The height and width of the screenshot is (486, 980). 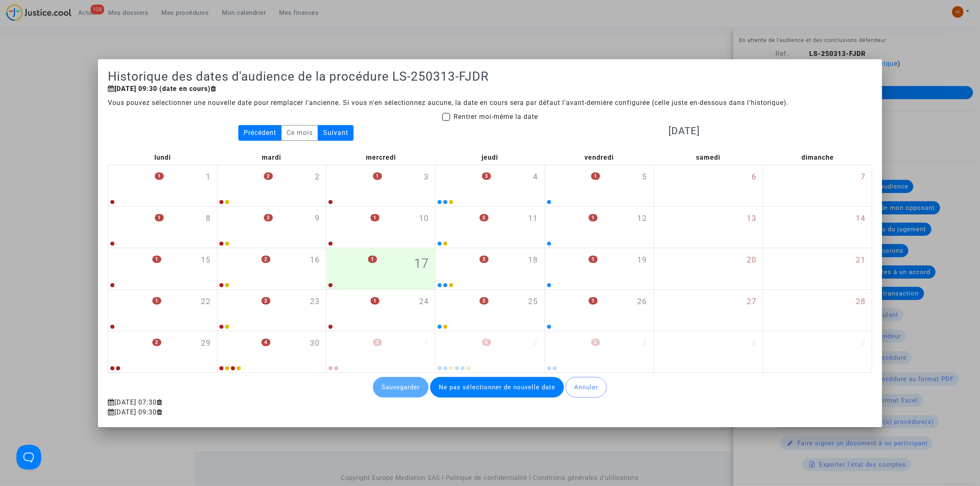 What do you see at coordinates (599, 306) in the screenshot?
I see `div: vendredi septembre 26, One event, click to expand` at bounding box center [599, 306].